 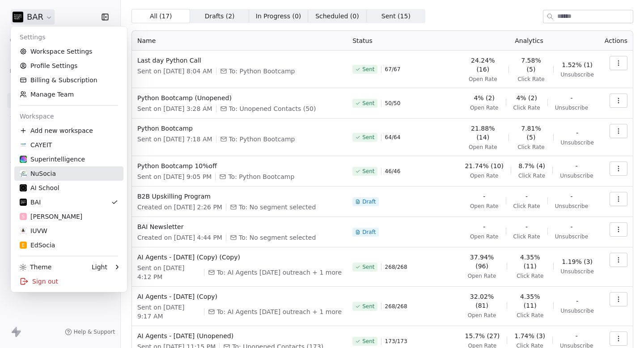 I want to click on img: LOGO_1_WB.png, so click(x=23, y=173).